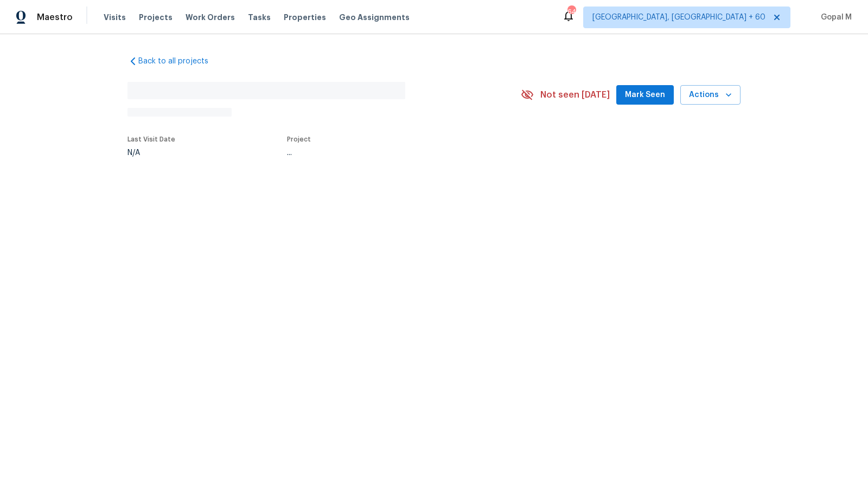 This screenshot has height=489, width=868. I want to click on span: Project, so click(299, 139).